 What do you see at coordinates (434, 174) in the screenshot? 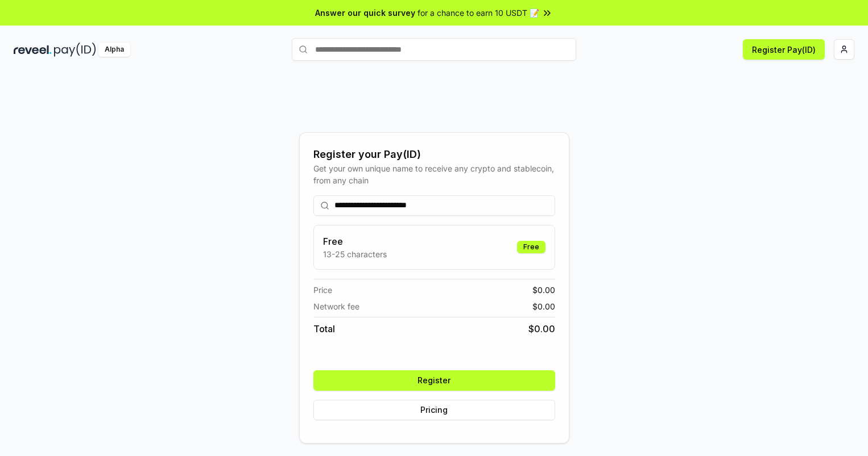
I see `div: Get your own unique name to receive any crypto and stablecoin, from any chain` at bounding box center [434, 174].